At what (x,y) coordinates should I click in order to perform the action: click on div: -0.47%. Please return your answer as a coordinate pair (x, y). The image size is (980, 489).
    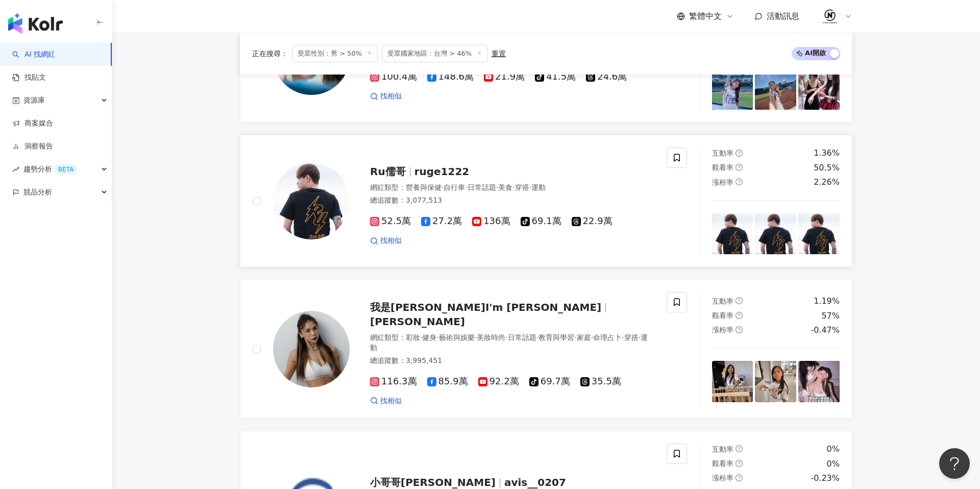
    Looking at the image, I should click on (825, 331).